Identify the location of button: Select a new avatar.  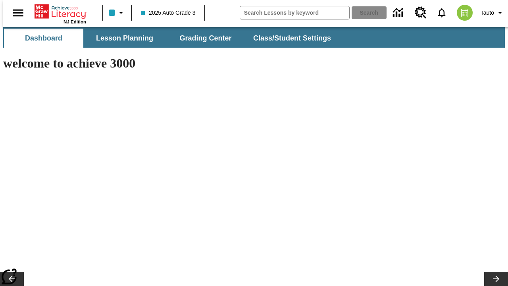
(465, 13).